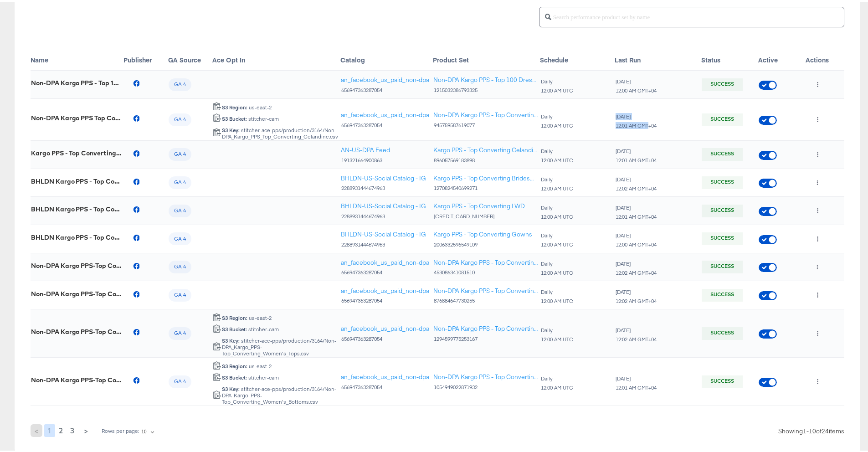  I want to click on div: Non-DPA Kargo PPS-Top Converting Women's Bottoms, so click(76, 378).